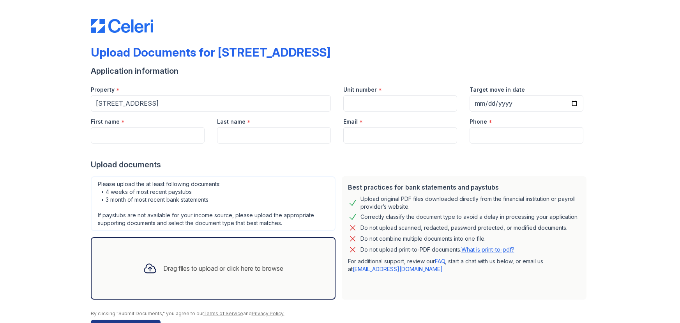  Describe the element at coordinates (423, 238) in the screenshot. I see `div: Do not combine multiple documents into one file.` at that location.